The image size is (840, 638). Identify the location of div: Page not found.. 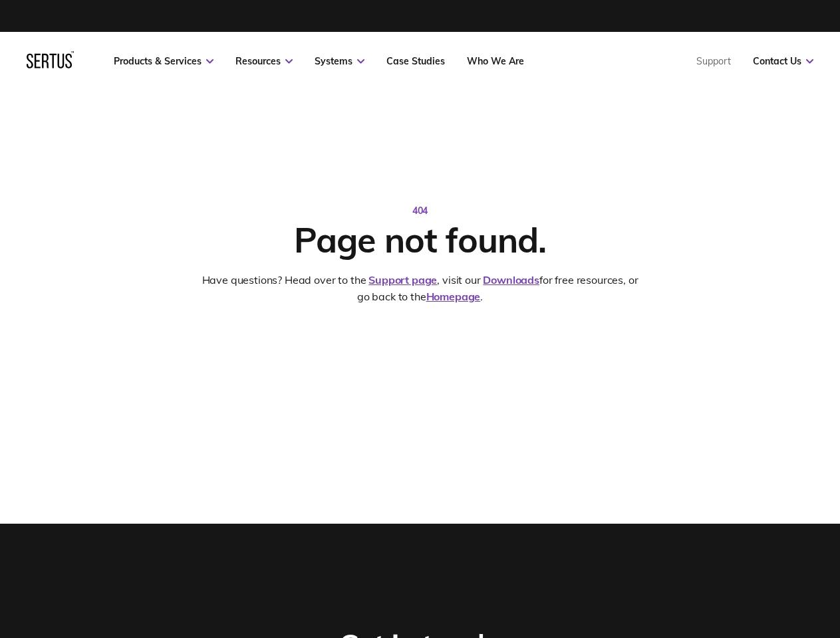
(420, 239).